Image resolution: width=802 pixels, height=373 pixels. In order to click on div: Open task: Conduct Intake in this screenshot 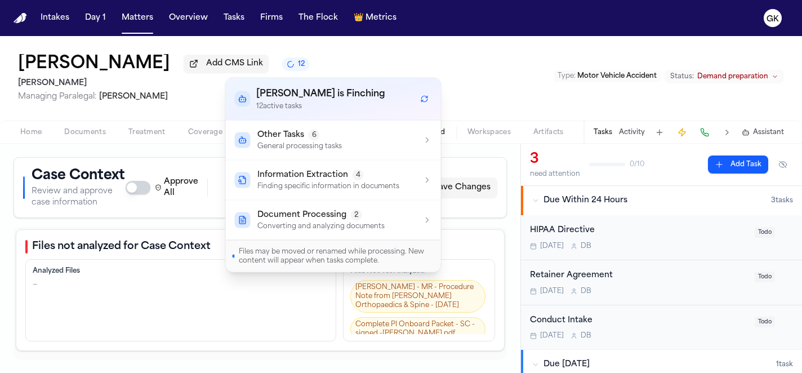, I will do `click(661, 327)`.